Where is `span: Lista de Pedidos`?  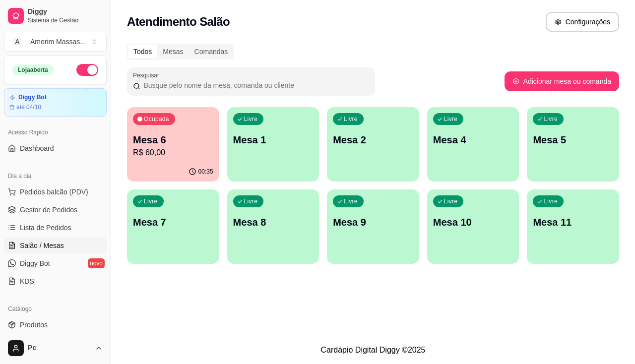 span: Lista de Pedidos is located at coordinates (46, 228).